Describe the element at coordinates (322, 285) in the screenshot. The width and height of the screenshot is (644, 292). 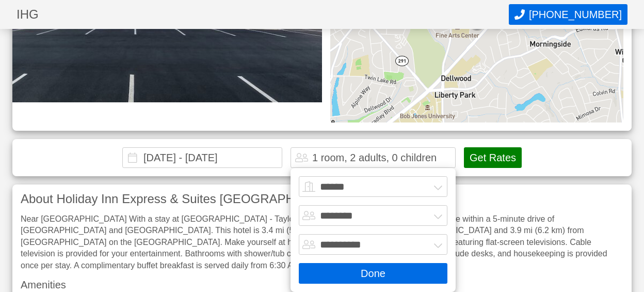
I see `h3: Amenities` at that location.